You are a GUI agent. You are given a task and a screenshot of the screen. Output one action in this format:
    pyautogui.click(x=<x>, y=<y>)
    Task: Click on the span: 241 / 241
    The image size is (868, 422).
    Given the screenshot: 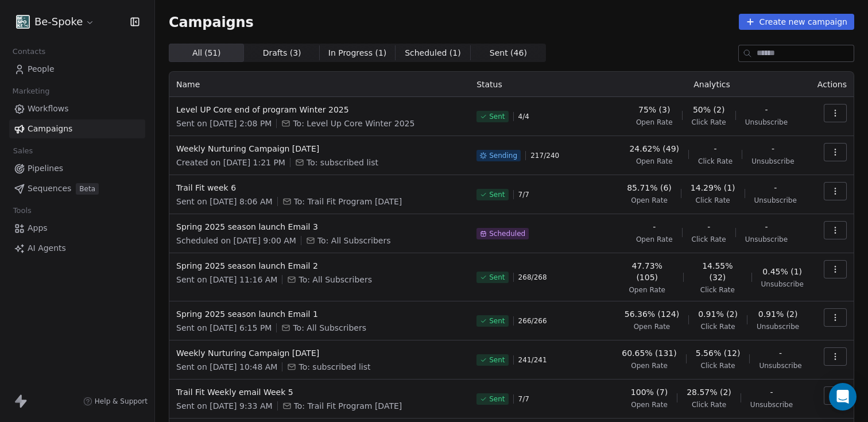 What is the action you would take?
    pyautogui.click(x=533, y=360)
    